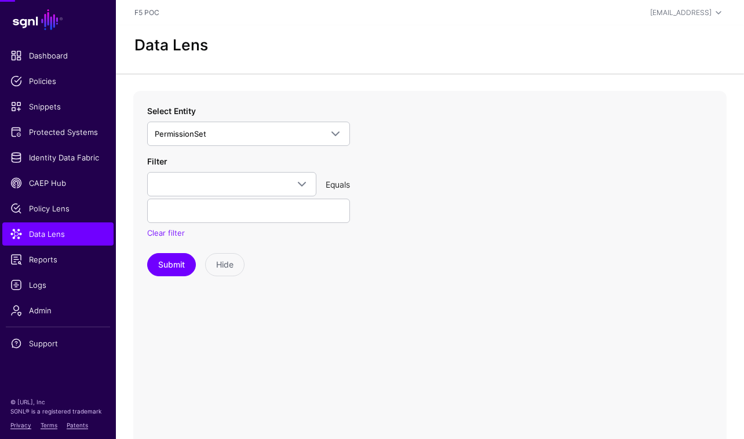 This screenshot has height=439, width=744. What do you see at coordinates (58, 132) in the screenshot?
I see `a: Protected Systems` at bounding box center [58, 132].